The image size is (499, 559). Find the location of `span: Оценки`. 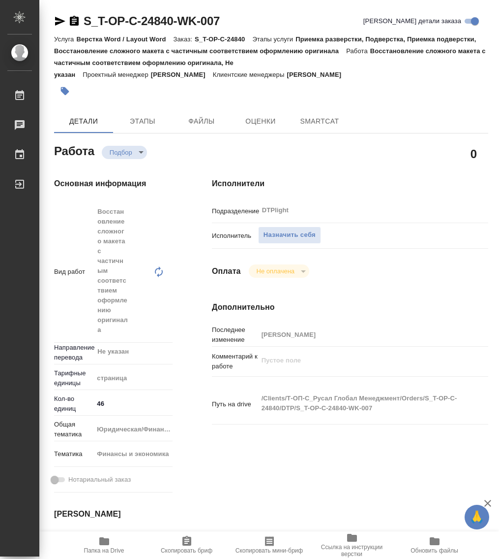

span: Оценки is located at coordinates (261, 121).